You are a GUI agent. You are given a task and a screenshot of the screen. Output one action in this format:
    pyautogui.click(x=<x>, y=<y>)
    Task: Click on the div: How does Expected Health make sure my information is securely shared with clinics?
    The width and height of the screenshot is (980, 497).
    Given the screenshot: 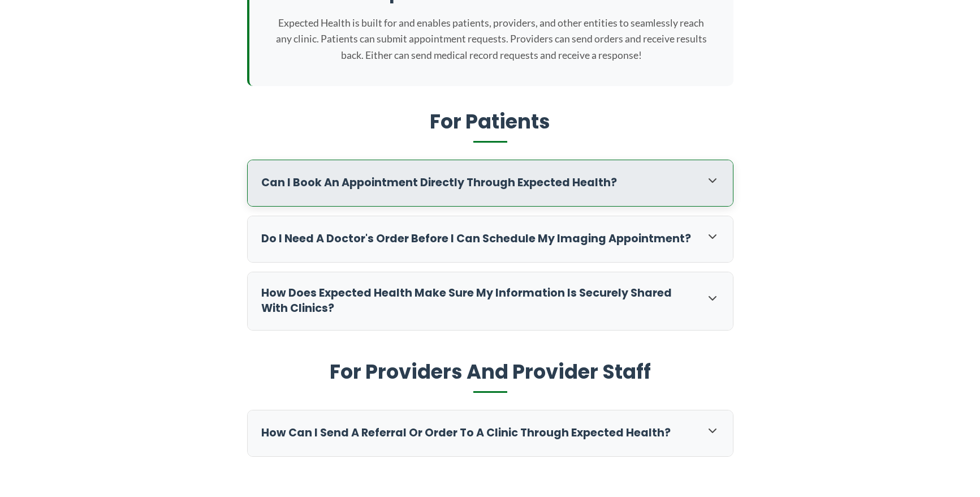 What is the action you would take?
    pyautogui.click(x=491, y=301)
    